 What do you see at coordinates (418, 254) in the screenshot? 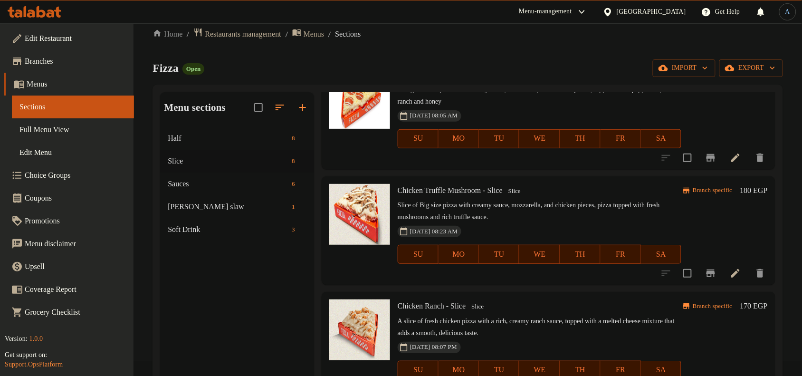
I see `button: SU` at bounding box center [418, 254].